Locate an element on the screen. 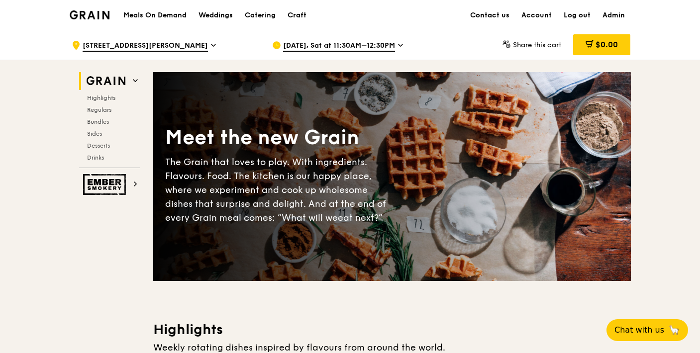 This screenshot has height=353, width=700. h1: Meals On Demand is located at coordinates (155, 15).